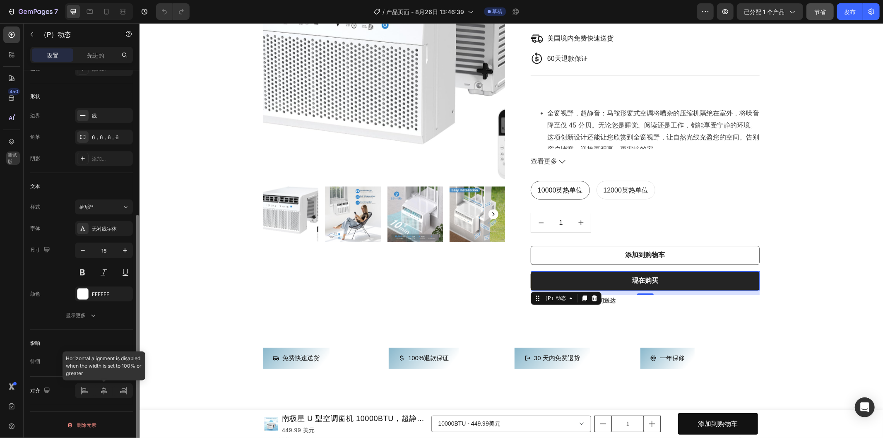 The image size is (883, 438). Describe the element at coordinates (76, 315) in the screenshot. I see `font: 显示更多` at that location.